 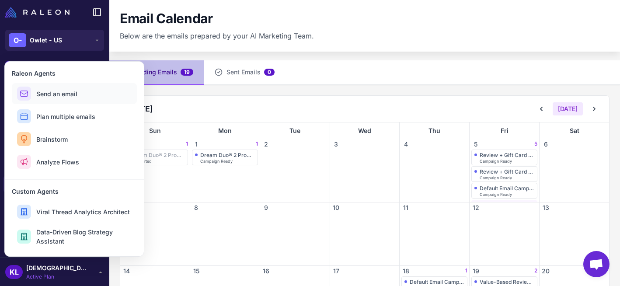 What do you see at coordinates (55, 140) in the screenshot?
I see `a: Brief Design` at bounding box center [55, 140].